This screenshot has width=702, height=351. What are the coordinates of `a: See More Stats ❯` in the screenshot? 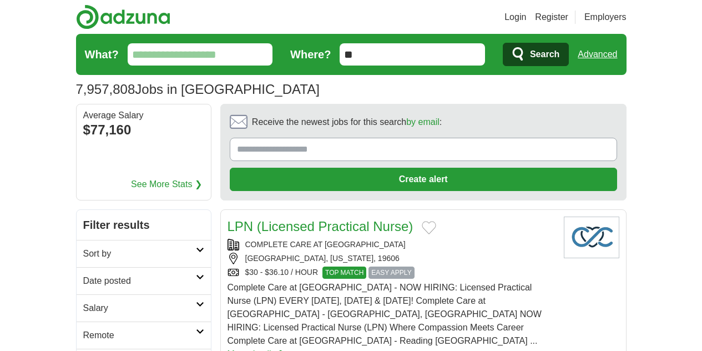 It's located at (167, 184).